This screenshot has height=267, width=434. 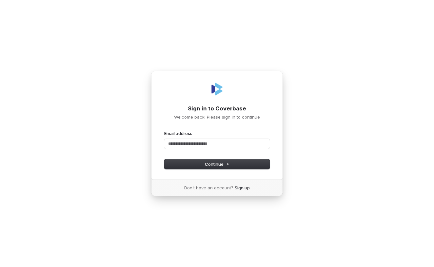 I want to click on p: Welcome back! Please sign in to continue, so click(x=217, y=117).